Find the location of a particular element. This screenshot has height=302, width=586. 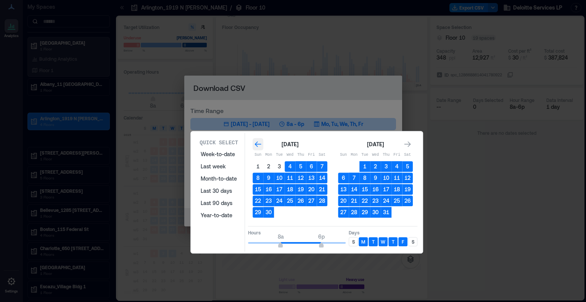

button: 31 is located at coordinates (386, 212).